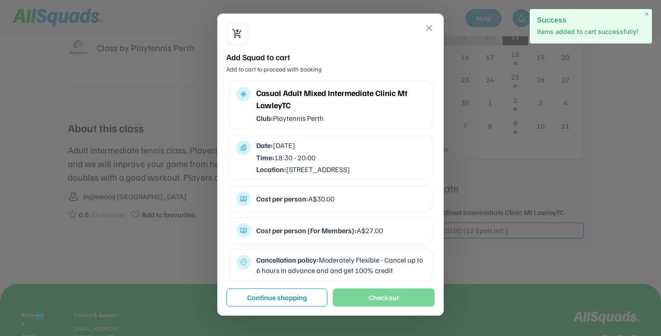 This screenshot has height=336, width=661. I want to click on button: Checkout, so click(383, 297).